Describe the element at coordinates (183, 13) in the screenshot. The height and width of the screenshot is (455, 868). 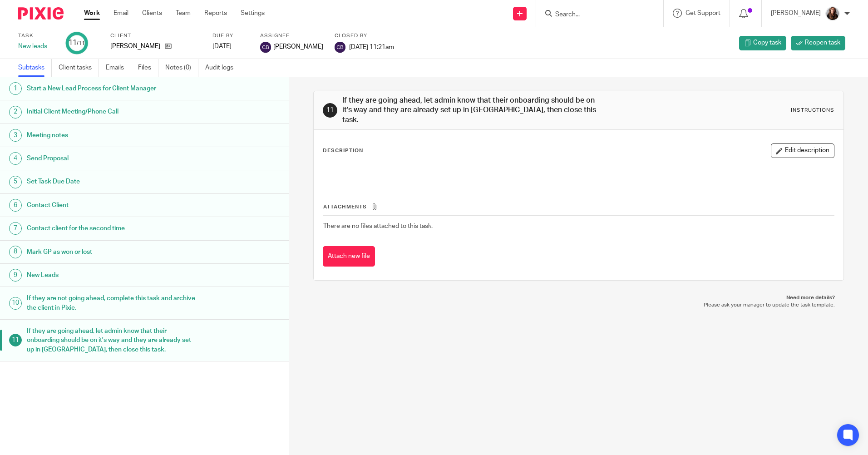
I see `a: Team` at that location.